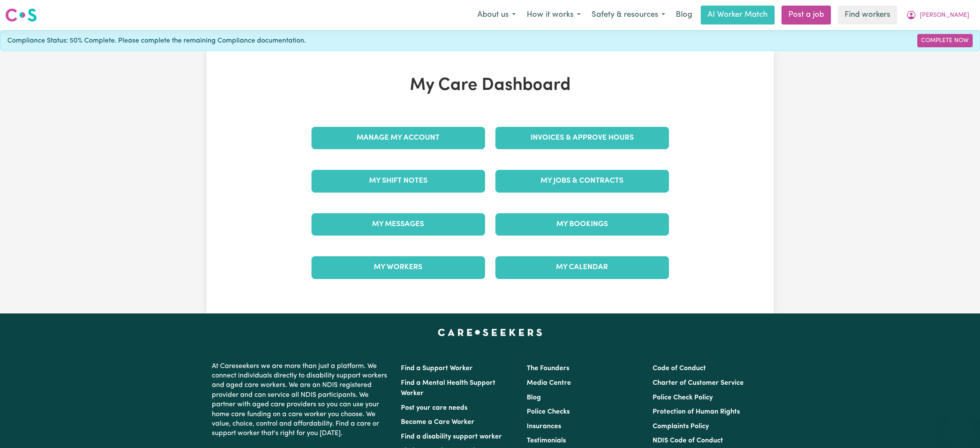 This screenshot has height=448, width=980. What do you see at coordinates (449, 388) in the screenshot?
I see `a: Find a Mental Health Support Worker` at bounding box center [449, 388].